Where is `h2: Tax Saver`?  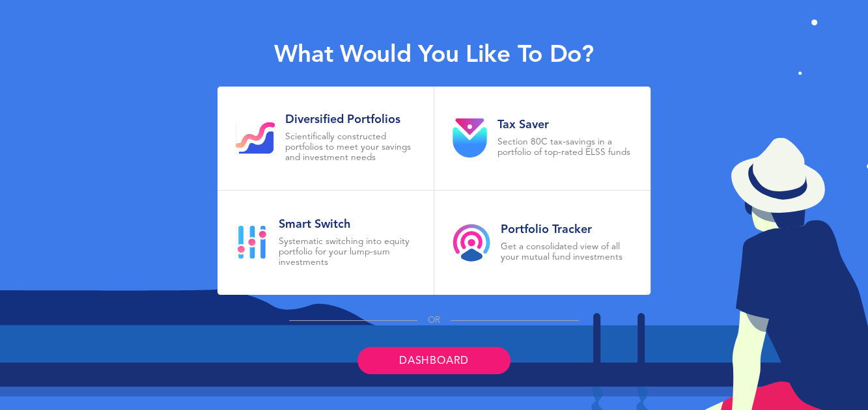 h2: Tax Saver is located at coordinates (564, 125).